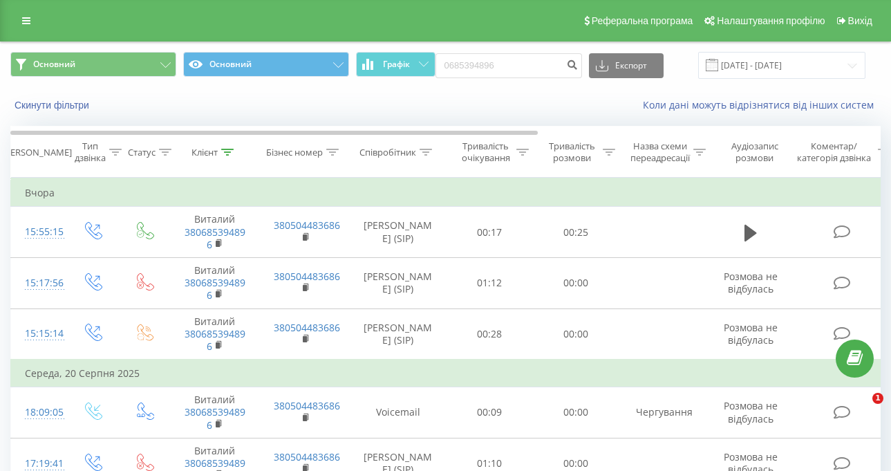 Image resolution: width=891 pixels, height=471 pixels. What do you see at coordinates (489, 232) in the screenshot?
I see `td: 00:17` at bounding box center [489, 232].